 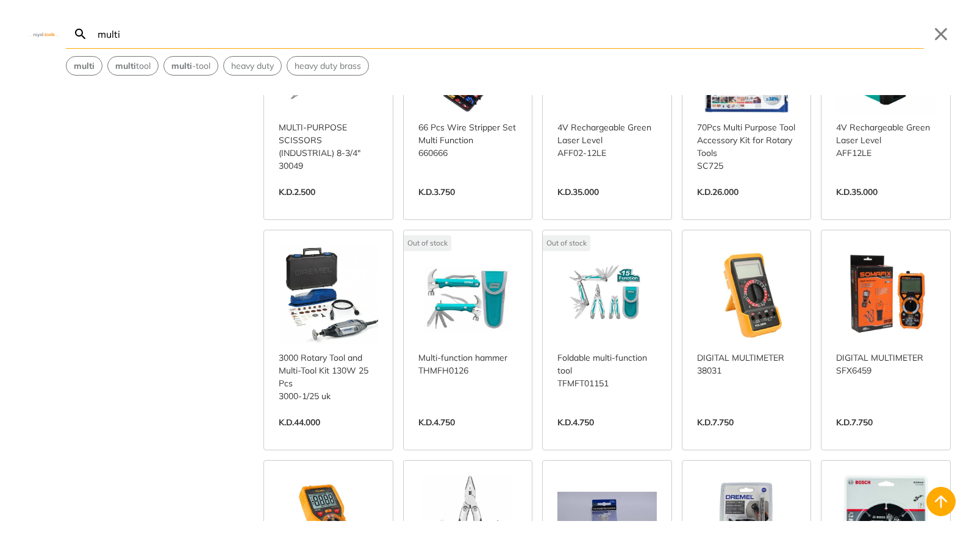 I want to click on button: Close, so click(x=941, y=34).